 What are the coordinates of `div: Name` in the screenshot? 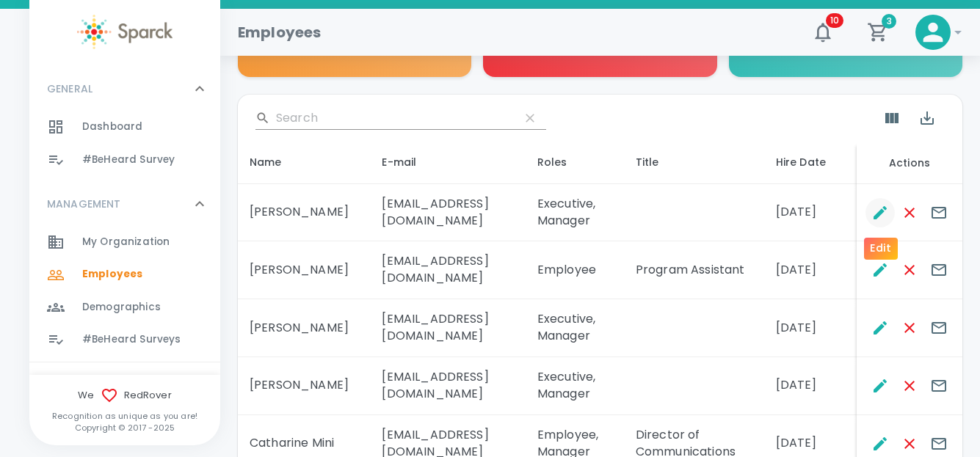 It's located at (304, 162).